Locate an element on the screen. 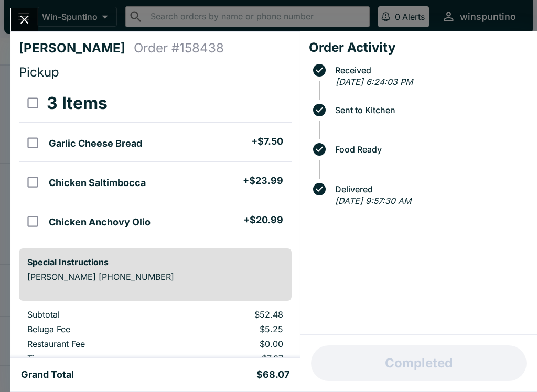 The image size is (537, 392). span: Received is located at coordinates (429, 70).